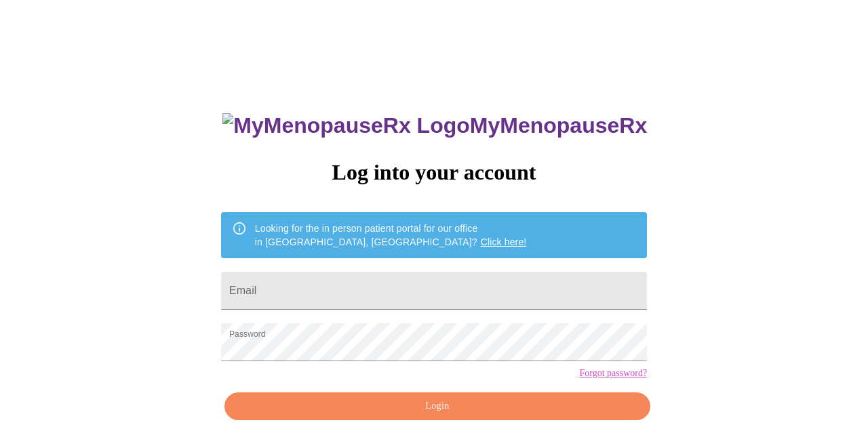 This screenshot has width=868, height=431. What do you see at coordinates (346, 126) in the screenshot?
I see `img: MyMenopauseRx Logo` at bounding box center [346, 126].